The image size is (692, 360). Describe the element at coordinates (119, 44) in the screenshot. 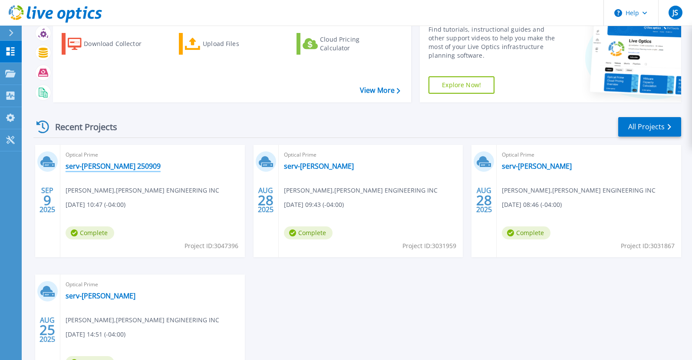

I see `div: Download Collector` at that location.